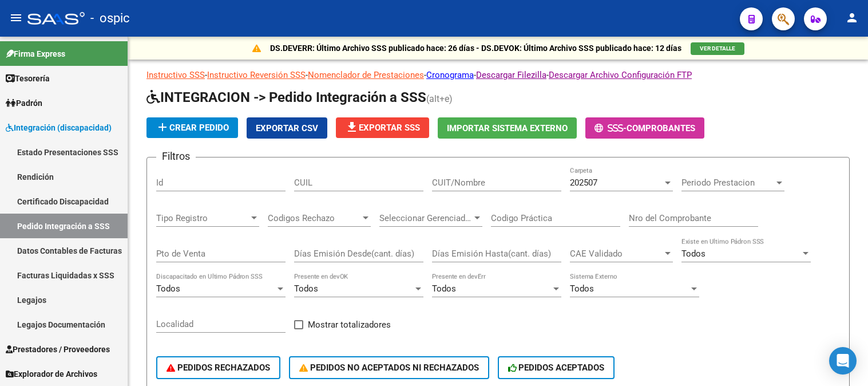 This screenshot has height=386, width=868. Describe the element at coordinates (27, 78) in the screenshot. I see `span: Tesorería` at that location.